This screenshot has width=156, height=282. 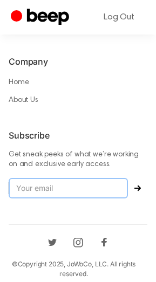 What do you see at coordinates (41, 17) in the screenshot?
I see `a: Beep` at bounding box center [41, 17].